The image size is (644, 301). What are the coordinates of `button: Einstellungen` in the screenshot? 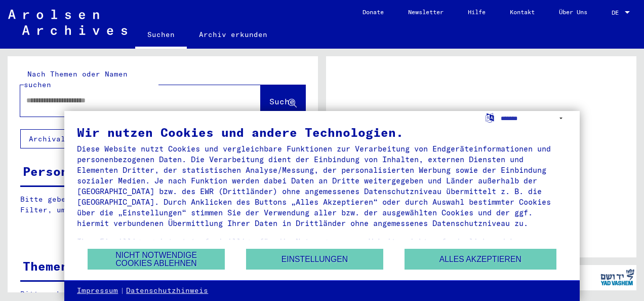 It's located at (314, 259).